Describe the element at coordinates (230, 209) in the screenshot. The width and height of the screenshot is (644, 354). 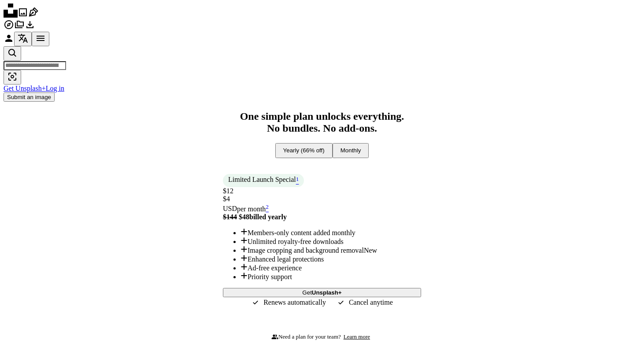
I see `span: USD` at that location.